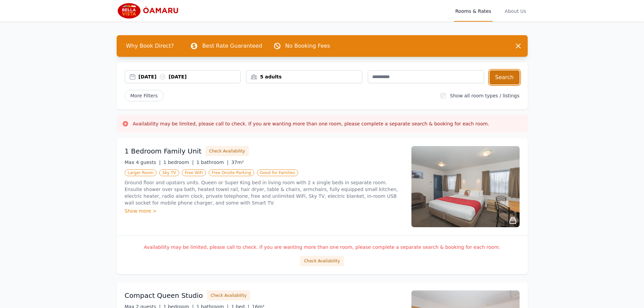 The height and width of the screenshot is (308, 644). What do you see at coordinates (322, 247) in the screenshot?
I see `p: Availability may be limited, please call to check. If you are wanting more than one room, please ...` at bounding box center [322, 247].